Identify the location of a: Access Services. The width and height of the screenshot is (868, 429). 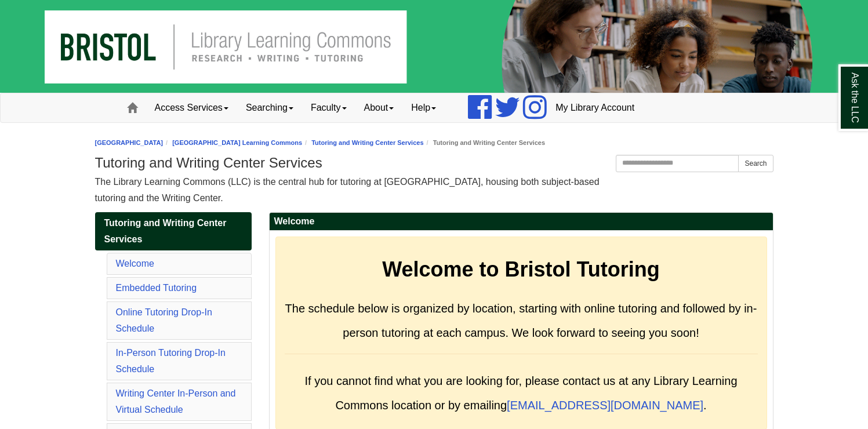
(192, 108).